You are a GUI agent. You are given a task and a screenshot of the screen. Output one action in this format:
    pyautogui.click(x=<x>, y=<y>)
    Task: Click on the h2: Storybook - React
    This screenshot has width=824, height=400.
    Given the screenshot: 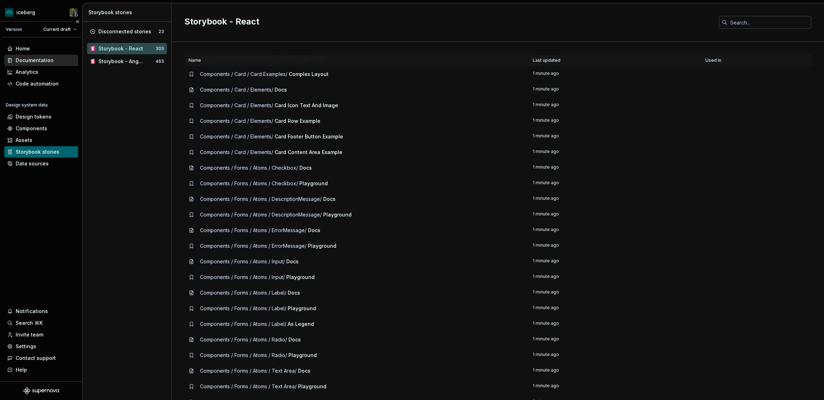 What is the action you would take?
    pyautogui.click(x=447, y=22)
    